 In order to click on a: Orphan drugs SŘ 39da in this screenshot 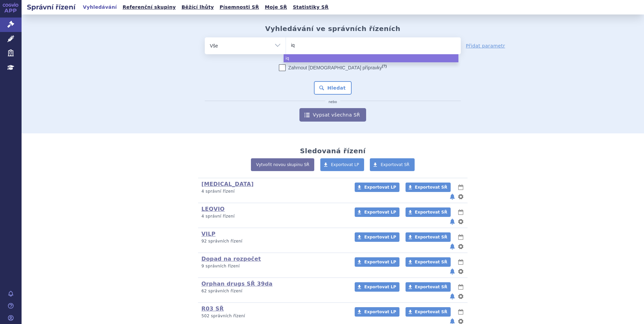, I will do `click(237, 284)`.